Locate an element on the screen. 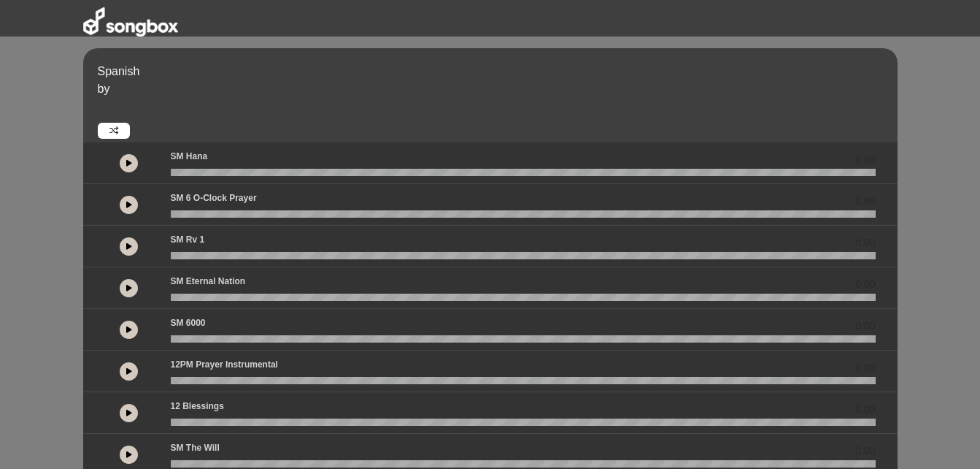 Image resolution: width=980 pixels, height=469 pixels. p: Spanish is located at coordinates (496, 71).